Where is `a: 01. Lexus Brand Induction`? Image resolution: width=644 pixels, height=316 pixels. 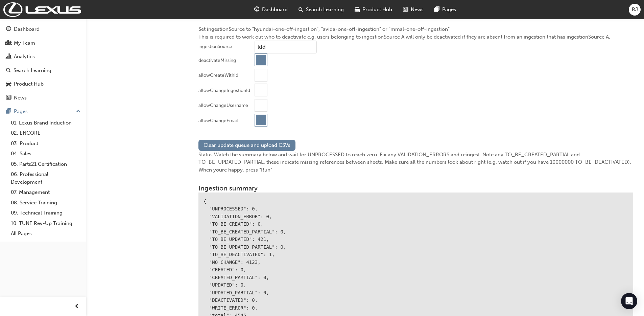 a: 01. Lexus Brand Induction is located at coordinates (46, 123).